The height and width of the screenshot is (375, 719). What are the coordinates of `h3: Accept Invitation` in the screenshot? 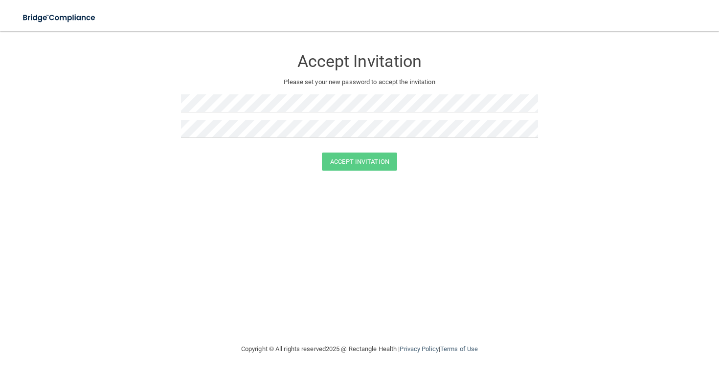 It's located at (360, 61).